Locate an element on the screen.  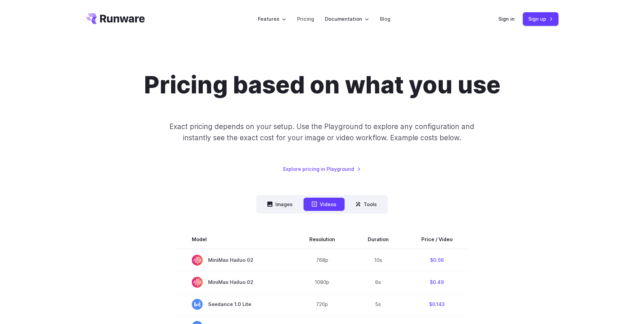
label: Documentation is located at coordinates (347, 19).